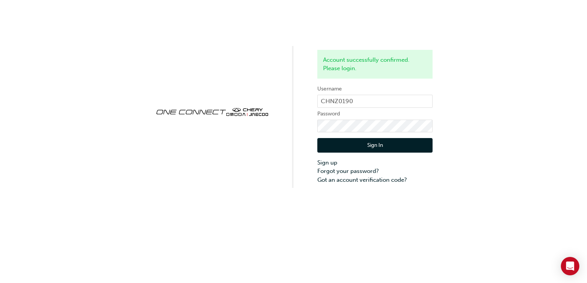 This screenshot has height=283, width=587. Describe the element at coordinates (375, 89) in the screenshot. I see `label: Username` at that location.